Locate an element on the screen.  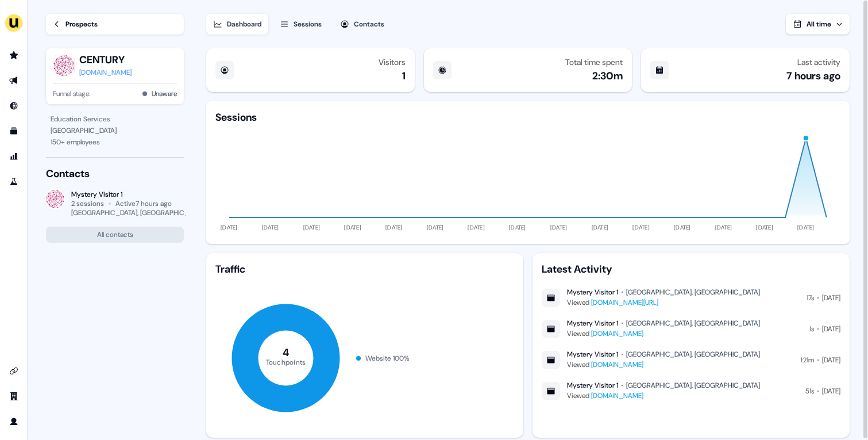
div: Traffic is located at coordinates (364, 269).